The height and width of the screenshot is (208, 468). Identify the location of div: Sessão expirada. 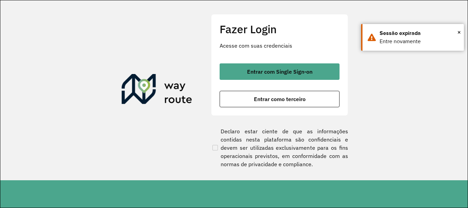
(419, 33).